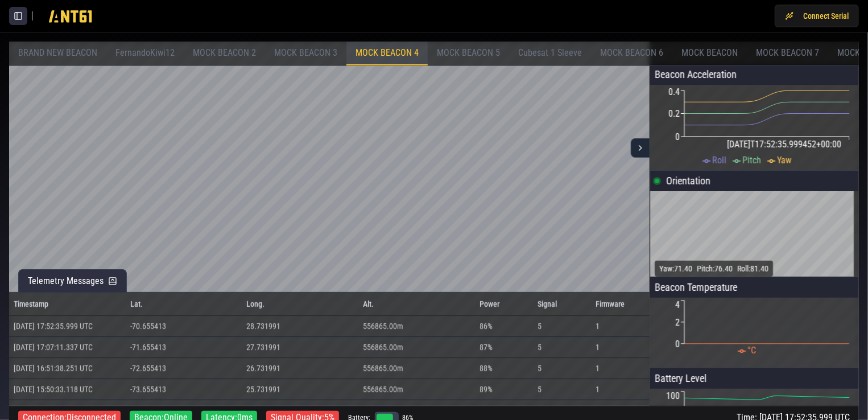  I want to click on span: MOCK BEACON 3, so click(306, 52).